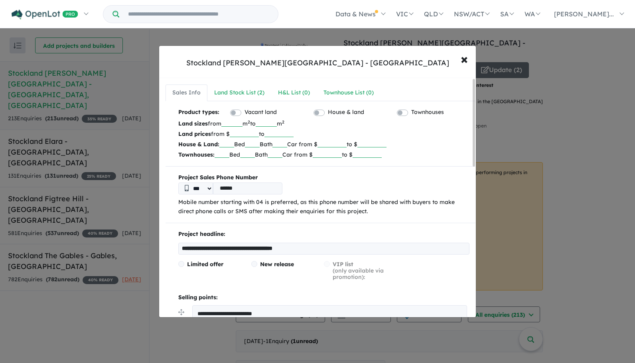 This screenshot has height=363, width=635. Describe the element at coordinates (294, 93) in the screenshot. I see `div: H&L List ( 0 )` at that location.